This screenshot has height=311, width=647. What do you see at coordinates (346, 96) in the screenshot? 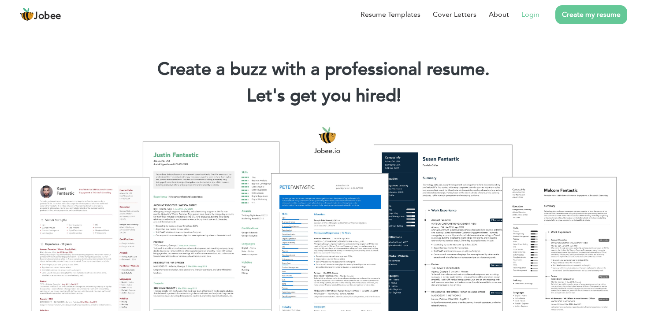
I see `span: get you hired!` at bounding box center [346, 96].